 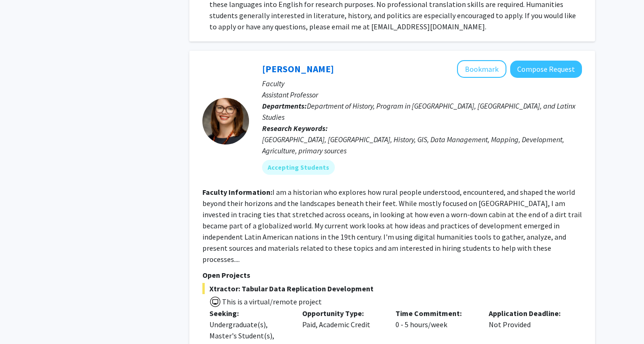 I want to click on b: Research Keywords:, so click(x=295, y=128).